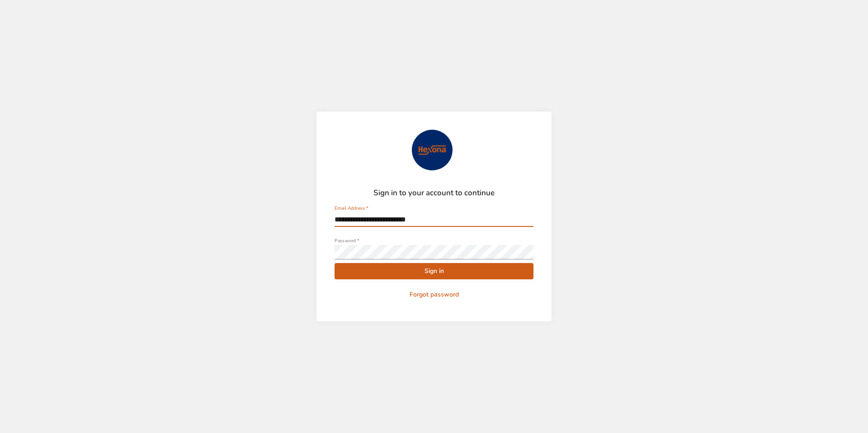 This screenshot has height=433, width=868. What do you see at coordinates (351, 208) in the screenshot?
I see `label: Email Address` at bounding box center [351, 208].